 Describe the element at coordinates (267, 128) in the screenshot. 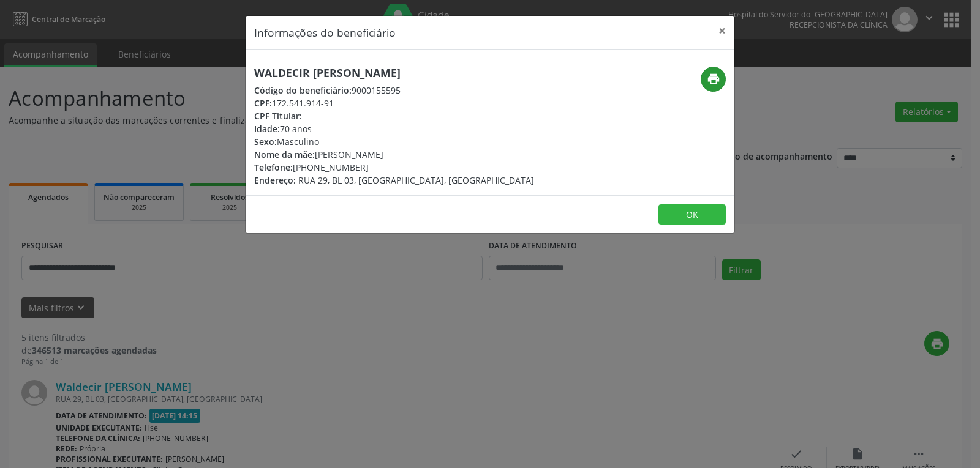

I see `span: Idade:` at that location.